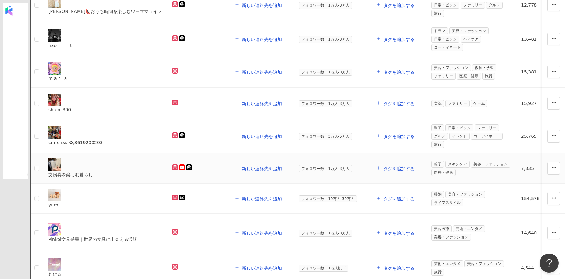 The height and width of the screenshot is (279, 565). What do you see at coordinates (105, 45) in the screenshot?
I see `div: nao______t` at bounding box center [105, 45].